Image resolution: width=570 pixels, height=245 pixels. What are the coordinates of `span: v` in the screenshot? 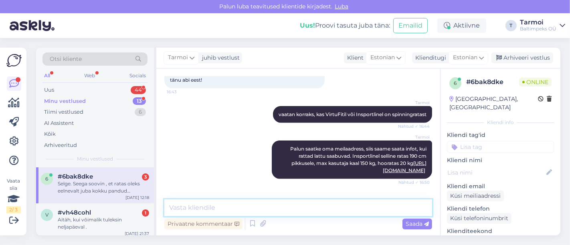 It's located at (47, 215).